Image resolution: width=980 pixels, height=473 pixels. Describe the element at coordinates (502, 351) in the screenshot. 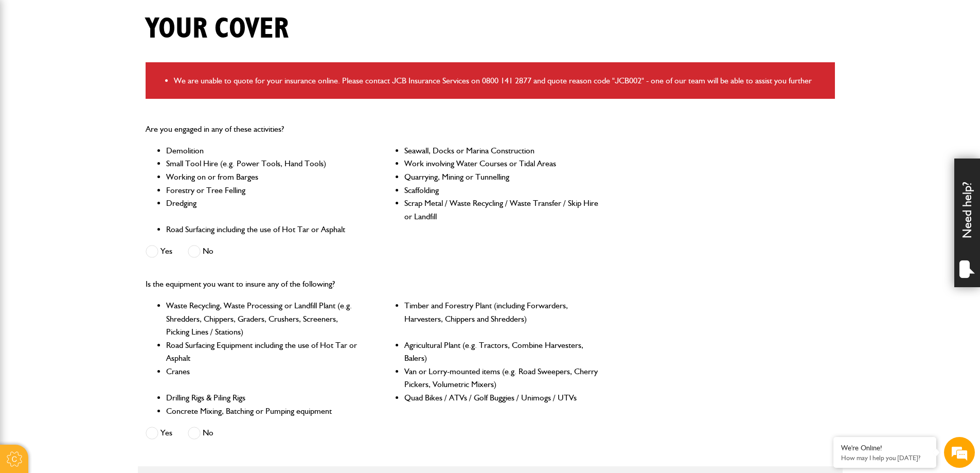

I see `li: Agricultural Plant (e.g. Tractors, Combine Harvesters, Balers)` at that location.